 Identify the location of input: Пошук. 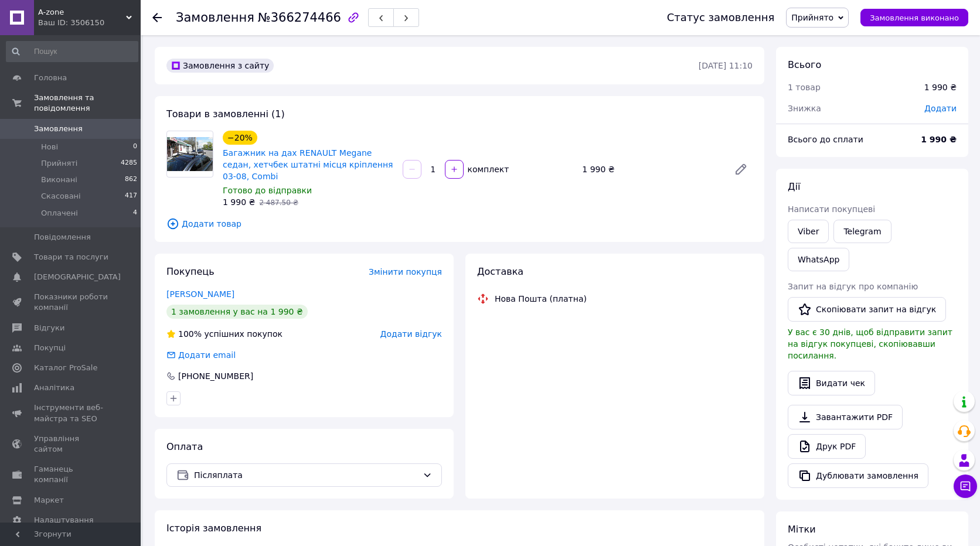
(72, 51).